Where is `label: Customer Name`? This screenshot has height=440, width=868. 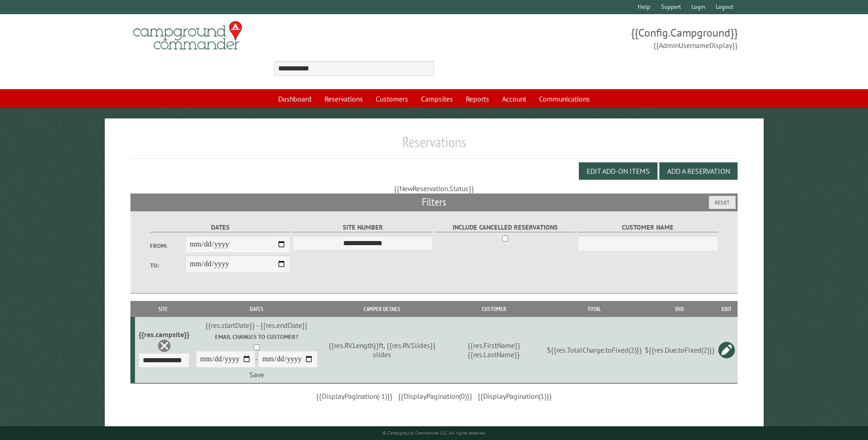 label: Customer Name is located at coordinates (648, 227).